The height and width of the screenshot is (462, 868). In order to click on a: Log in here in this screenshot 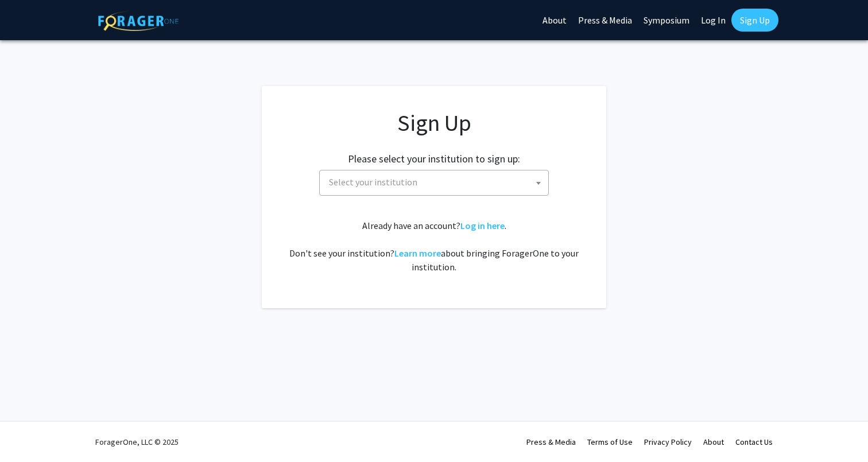, I will do `click(482, 226)`.